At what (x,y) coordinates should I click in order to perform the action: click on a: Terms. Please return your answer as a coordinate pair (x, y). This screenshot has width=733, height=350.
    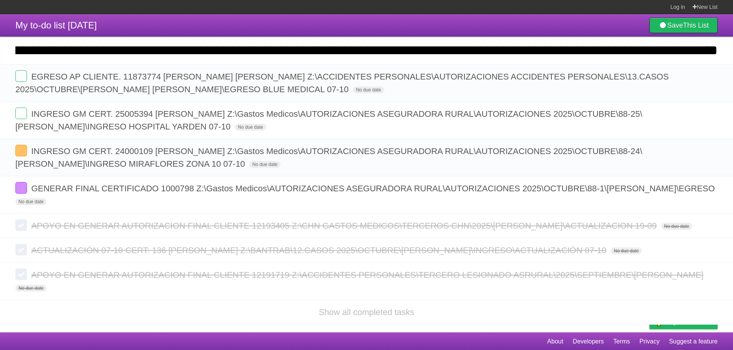
    Looking at the image, I should click on (622, 342).